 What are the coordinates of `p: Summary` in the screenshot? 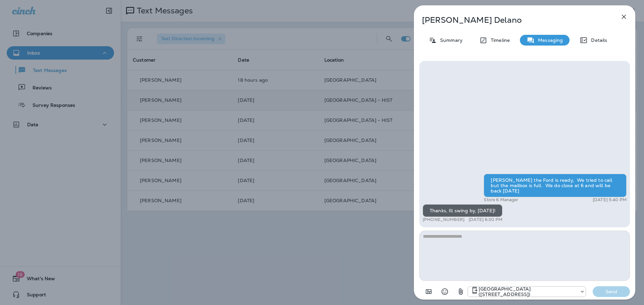 It's located at (449, 40).